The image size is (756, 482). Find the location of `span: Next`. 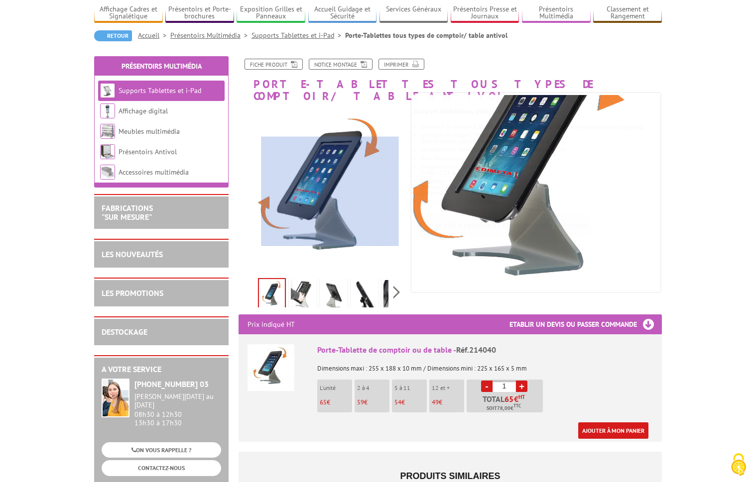

span: Next is located at coordinates (396, 292).